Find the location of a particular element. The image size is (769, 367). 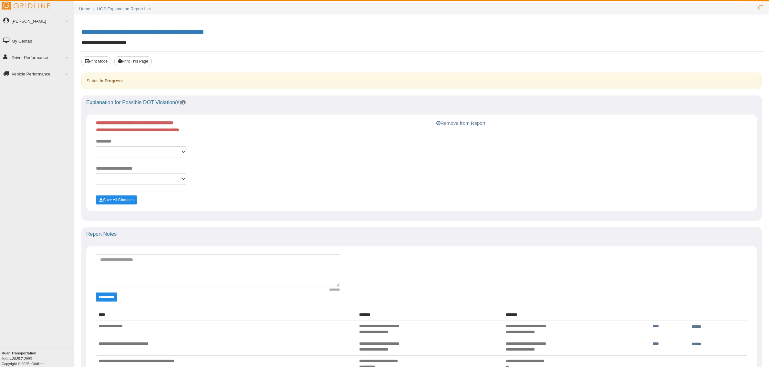

button: Change Filter Options is located at coordinates (107, 297).